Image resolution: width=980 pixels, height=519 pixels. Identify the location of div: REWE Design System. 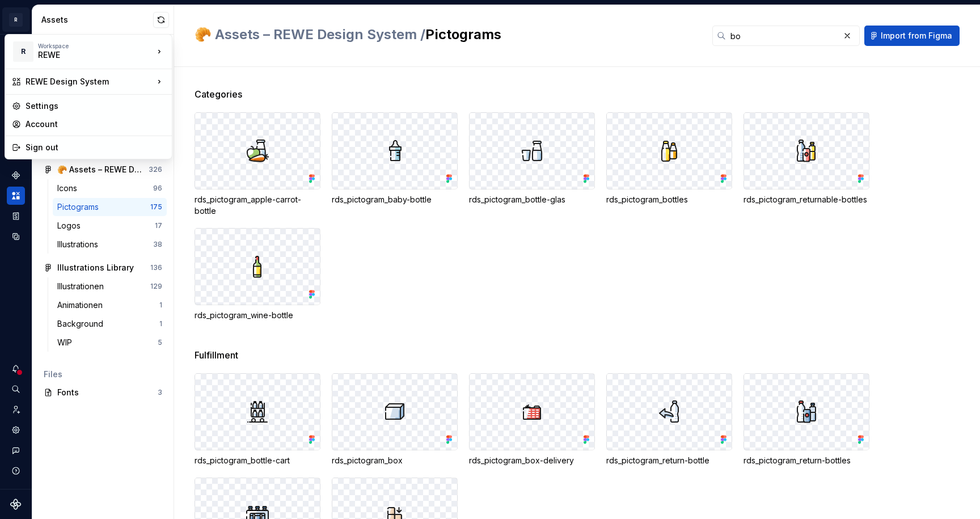
(89, 82).